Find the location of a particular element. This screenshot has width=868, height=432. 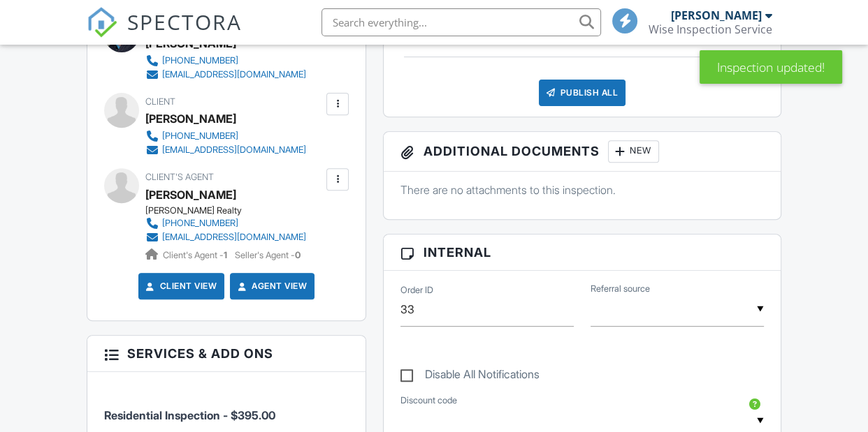

div: New is located at coordinates (633, 151).